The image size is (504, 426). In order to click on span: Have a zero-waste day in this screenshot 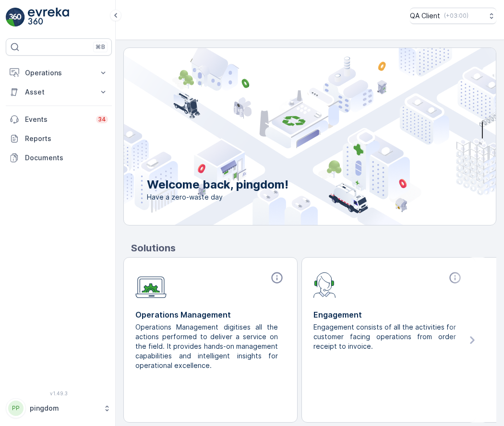, I will do `click(217, 197)`.